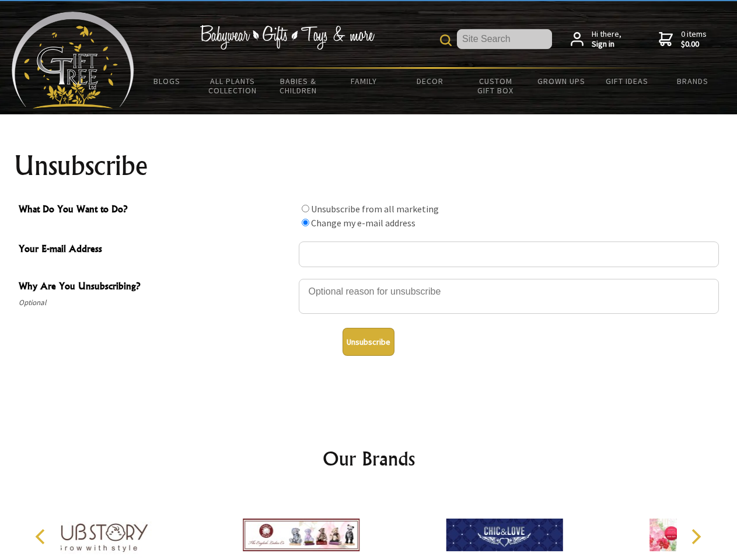 This screenshot has height=560, width=737. What do you see at coordinates (692, 81) in the screenshot?
I see `a: Brands` at bounding box center [692, 81].